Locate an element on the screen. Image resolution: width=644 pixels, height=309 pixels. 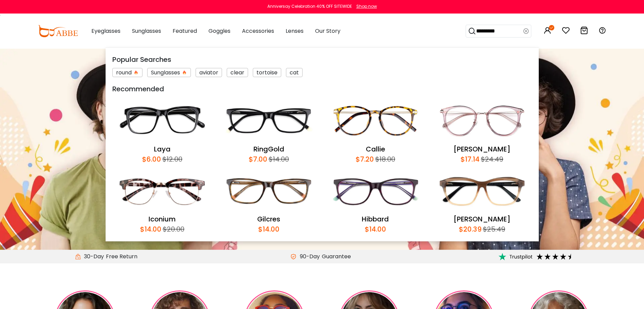
img: Laya is located at coordinates (162, 120).